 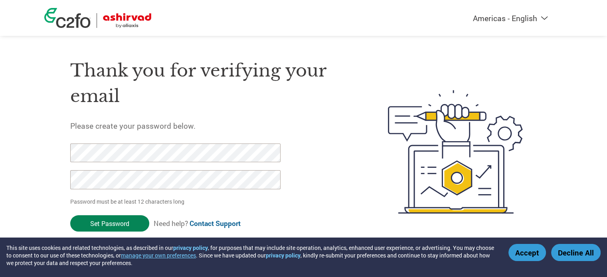 I want to click on span: Need help?, so click(x=197, y=223).